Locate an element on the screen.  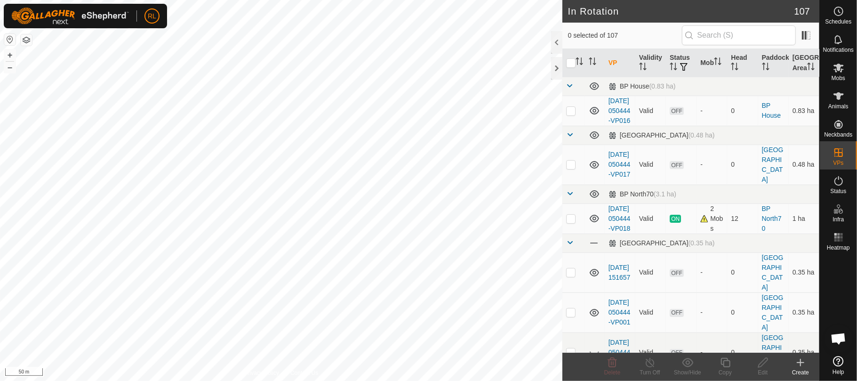
div: Edit is located at coordinates (762, 372).